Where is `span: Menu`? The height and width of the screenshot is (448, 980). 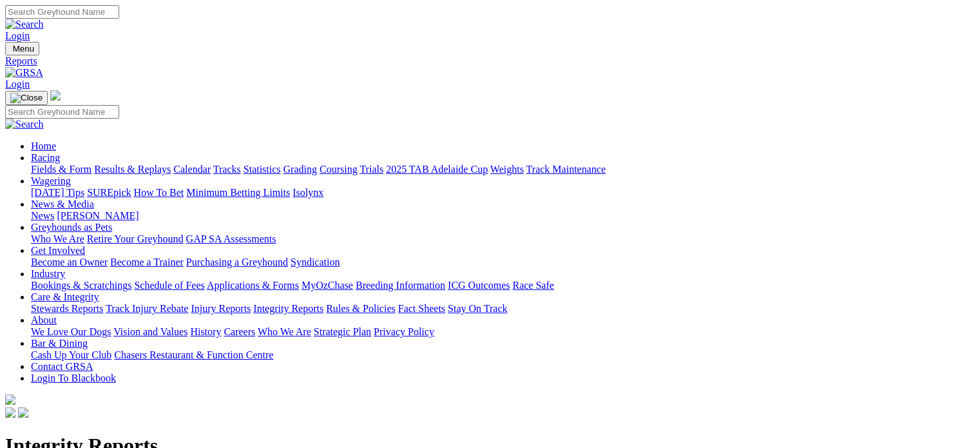
span: Menu is located at coordinates (23, 48).